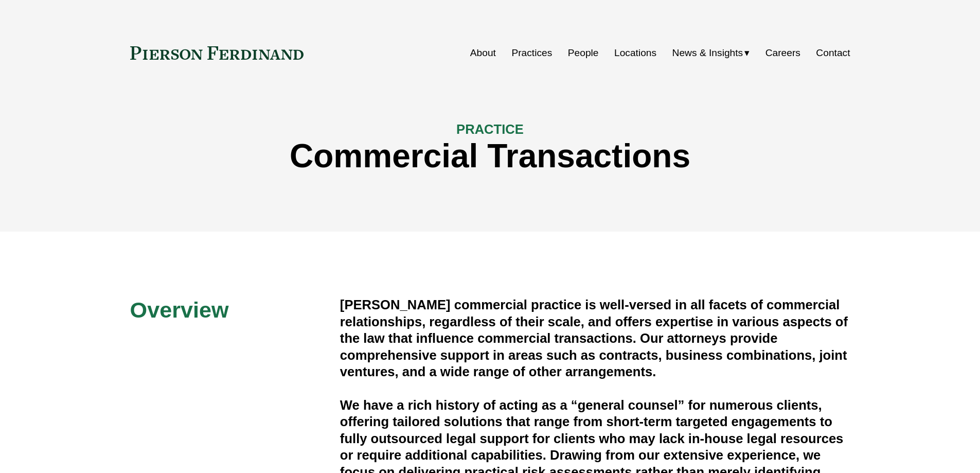  I want to click on a: Careers, so click(783, 53).